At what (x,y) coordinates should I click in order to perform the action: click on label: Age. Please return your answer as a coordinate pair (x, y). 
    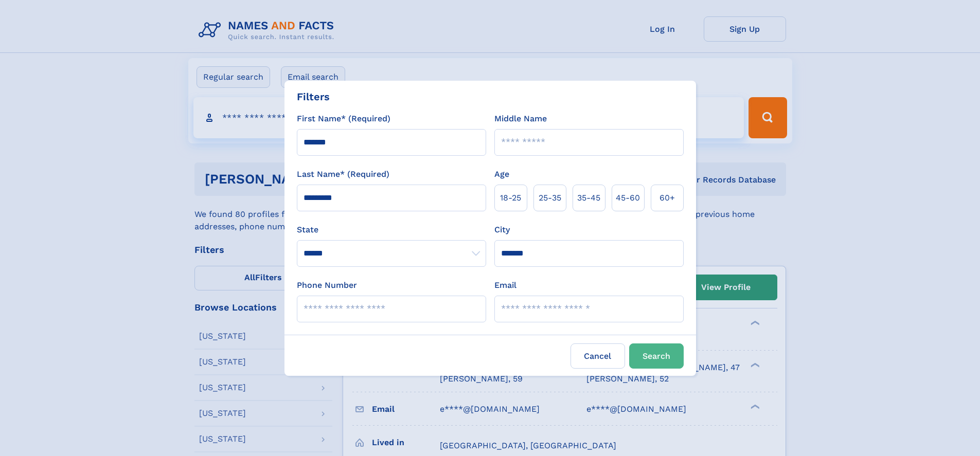
    Looking at the image, I should click on (501, 174).